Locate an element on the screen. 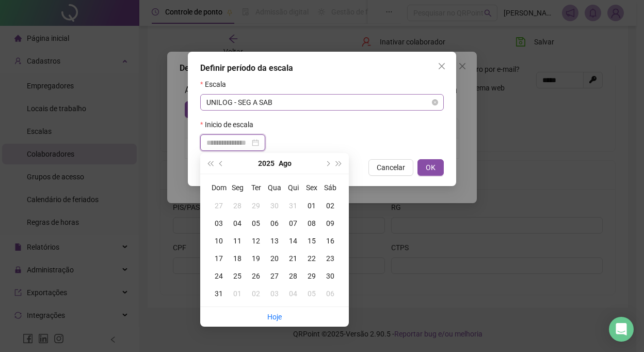  button: month panel is located at coordinates (285, 164).